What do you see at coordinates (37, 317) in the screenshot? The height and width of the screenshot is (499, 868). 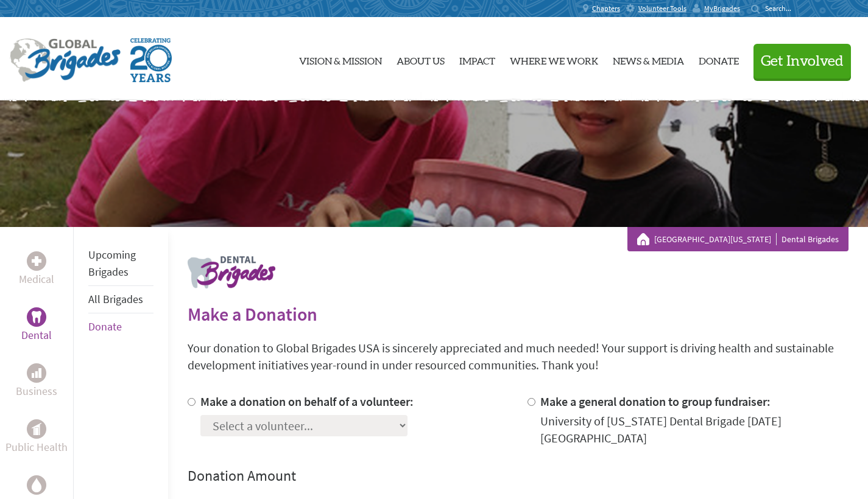 I see `img: Dental` at bounding box center [37, 317].